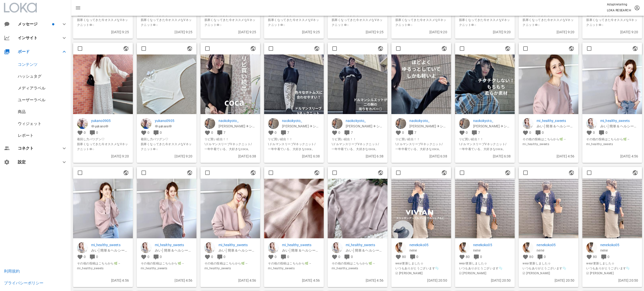 This screenshot has height=291, width=644. I want to click on div: コネクト, so click(36, 148).